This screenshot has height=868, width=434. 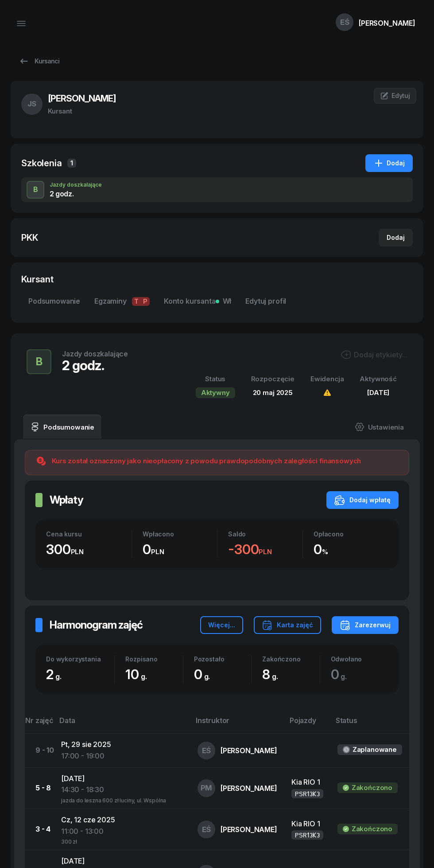 What do you see at coordinates (226, 302) in the screenshot?
I see `span: Wł` at bounding box center [226, 302].